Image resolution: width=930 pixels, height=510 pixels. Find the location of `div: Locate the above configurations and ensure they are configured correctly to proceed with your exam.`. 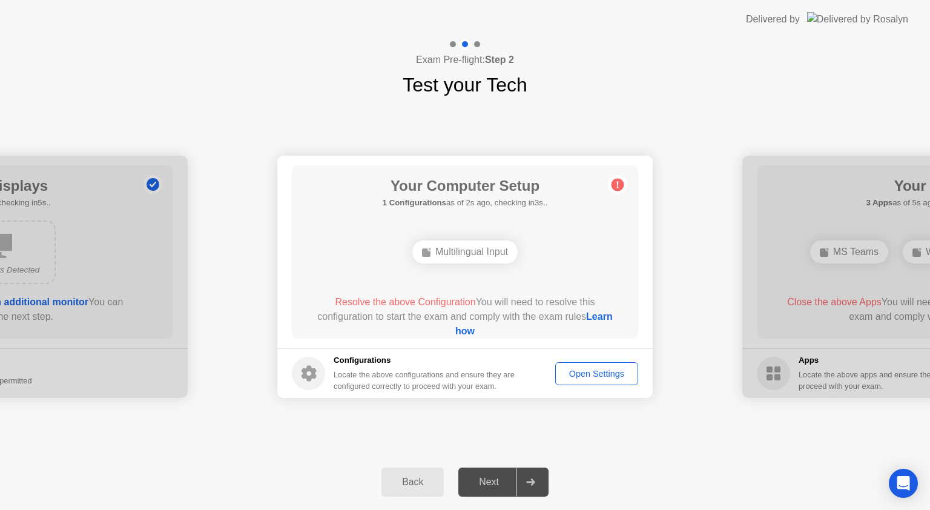

div: Locate the above configurations and ensure they are configured correctly to proceed with your exam. is located at coordinates (425, 380).